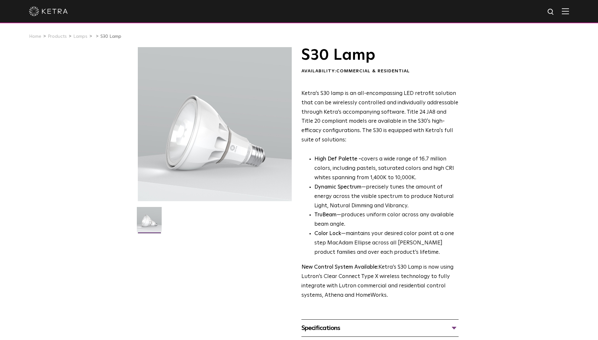  I want to click on a: S30 Lamp, so click(111, 36).